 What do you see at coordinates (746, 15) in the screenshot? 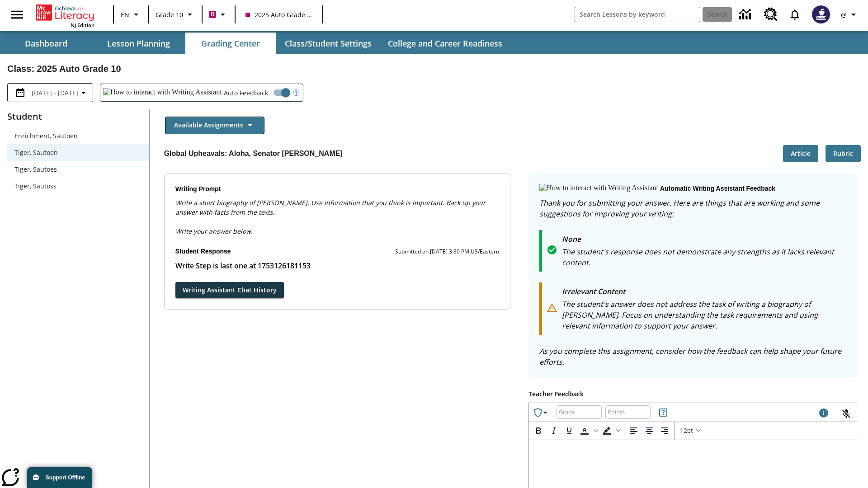
I see `a: Data Center` at bounding box center [746, 15].